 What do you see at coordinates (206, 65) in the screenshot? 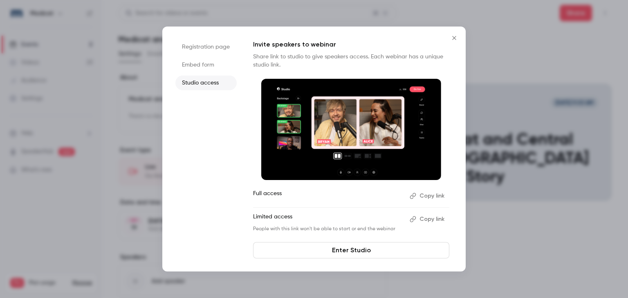
I see `li: Embed form` at bounding box center [206, 65].